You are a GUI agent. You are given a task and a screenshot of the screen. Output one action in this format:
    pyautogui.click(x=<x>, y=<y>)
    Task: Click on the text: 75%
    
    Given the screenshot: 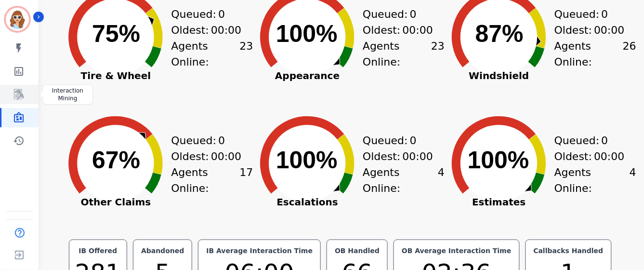 What is the action you would take?
    pyautogui.click(x=116, y=34)
    